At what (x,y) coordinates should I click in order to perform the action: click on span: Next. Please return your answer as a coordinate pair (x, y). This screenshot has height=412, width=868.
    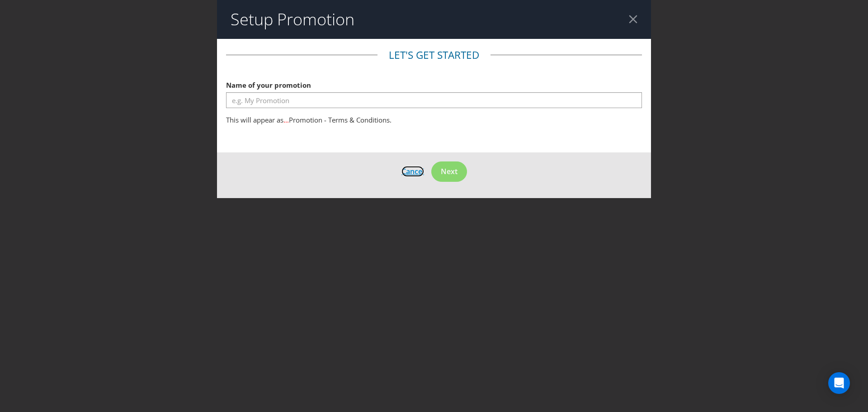
    Looking at the image, I should click on (449, 171).